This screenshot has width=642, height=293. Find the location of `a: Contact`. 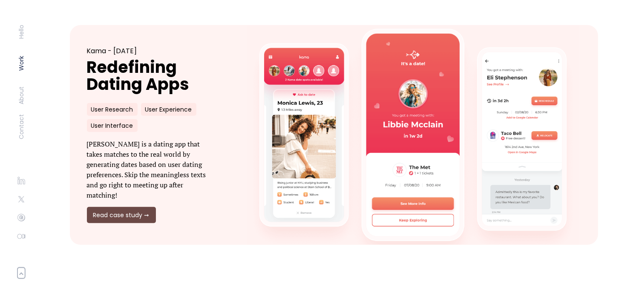

a: Contact is located at coordinates (21, 127).